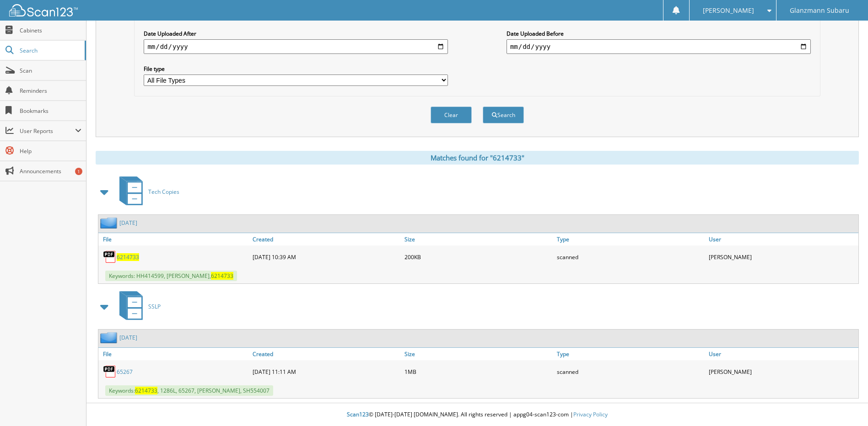 This screenshot has height=426, width=868. What do you see at coordinates (845, 404) in the screenshot?
I see `div: Chat Widget` at bounding box center [845, 404].